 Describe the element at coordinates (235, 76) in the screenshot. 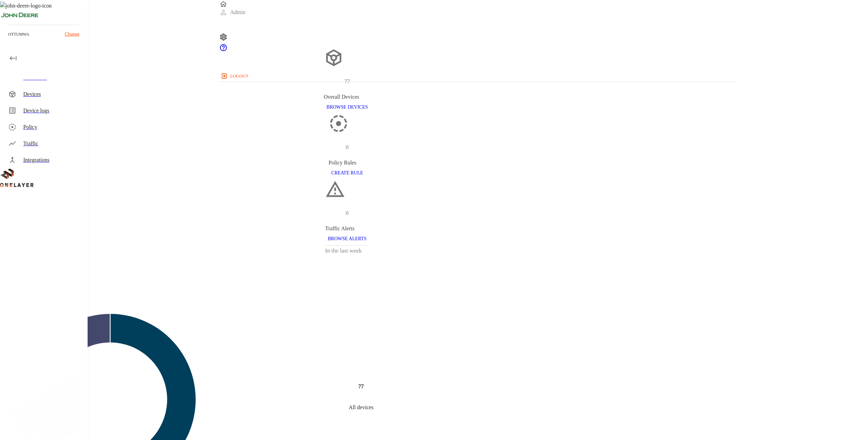

I see `button: logout` at that location.